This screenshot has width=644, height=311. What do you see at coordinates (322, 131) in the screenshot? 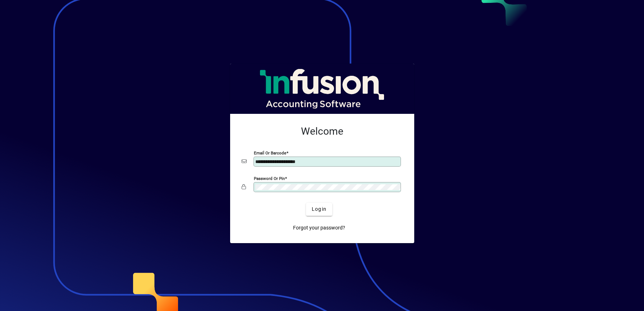
I see `h2: Welcome` at bounding box center [322, 131].